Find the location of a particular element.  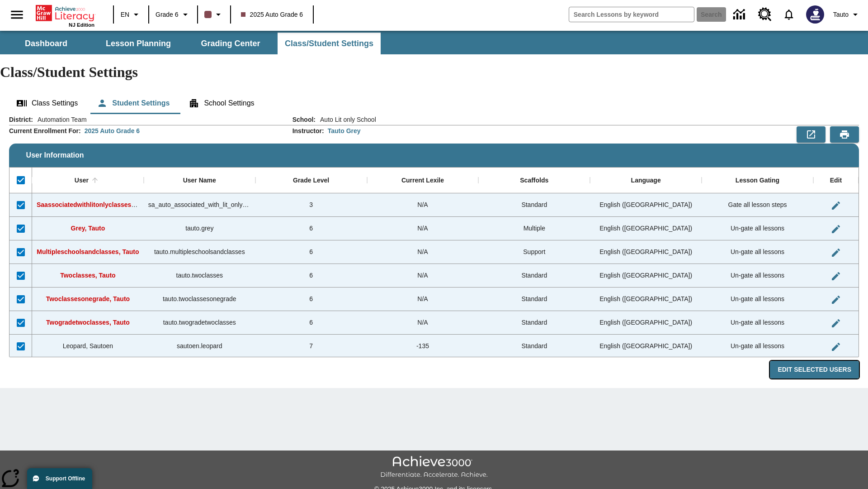

button: Class/Student Settings is located at coordinates (329, 44).